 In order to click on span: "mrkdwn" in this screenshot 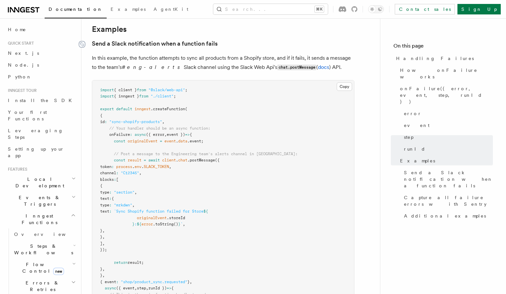, I will do `click(123, 205)`.